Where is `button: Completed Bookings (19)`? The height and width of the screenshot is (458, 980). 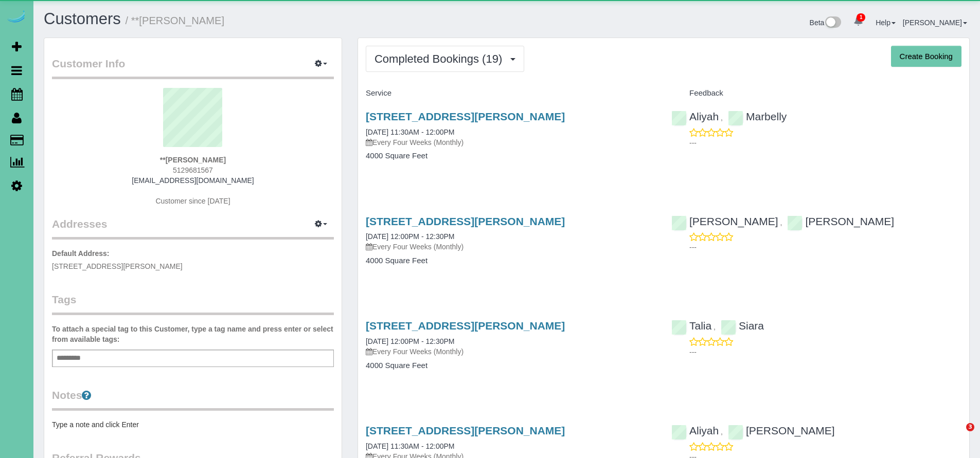
button: Completed Bookings (19) is located at coordinates (445, 58).